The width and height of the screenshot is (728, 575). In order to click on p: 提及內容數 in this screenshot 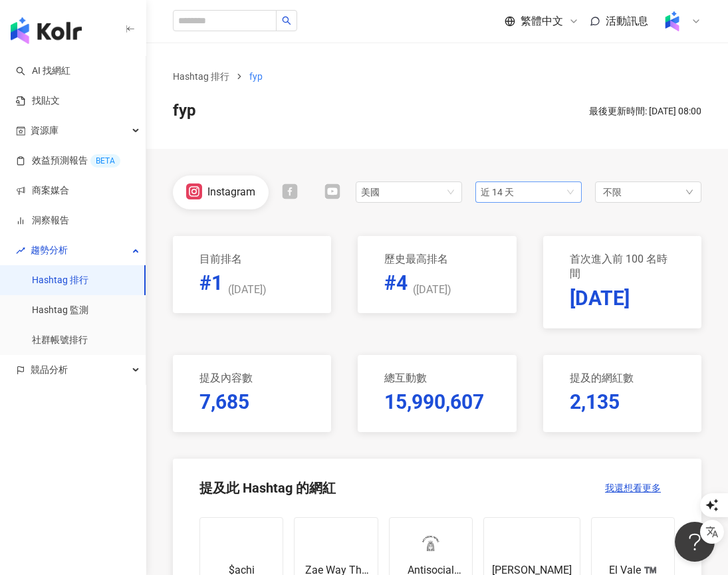, I will do `click(226, 378)`.